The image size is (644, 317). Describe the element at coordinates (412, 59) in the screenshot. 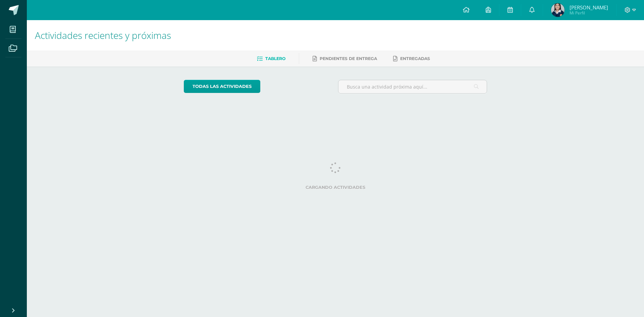

I see `a: Entregadas` at that location.